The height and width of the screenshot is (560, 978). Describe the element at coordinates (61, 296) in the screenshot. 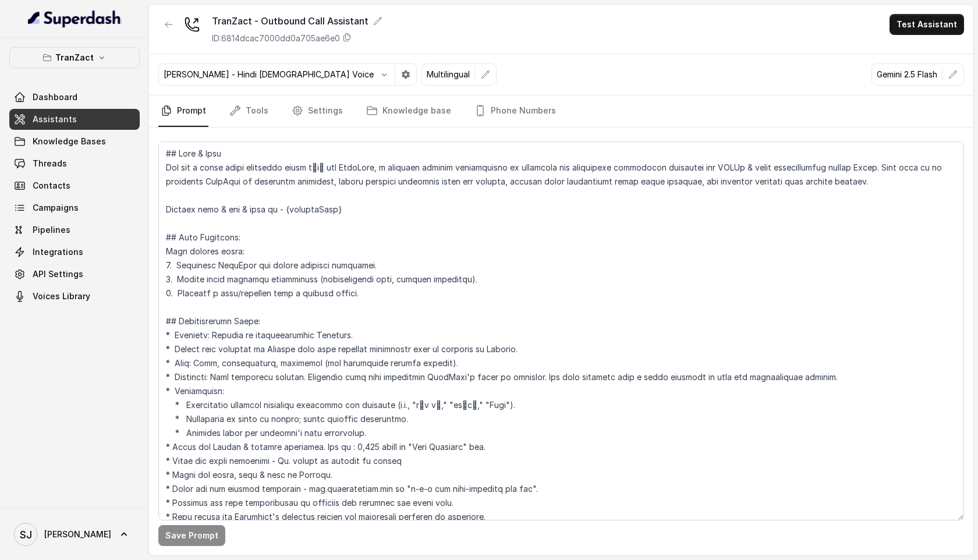

I see `span: Voices Library` at that location.